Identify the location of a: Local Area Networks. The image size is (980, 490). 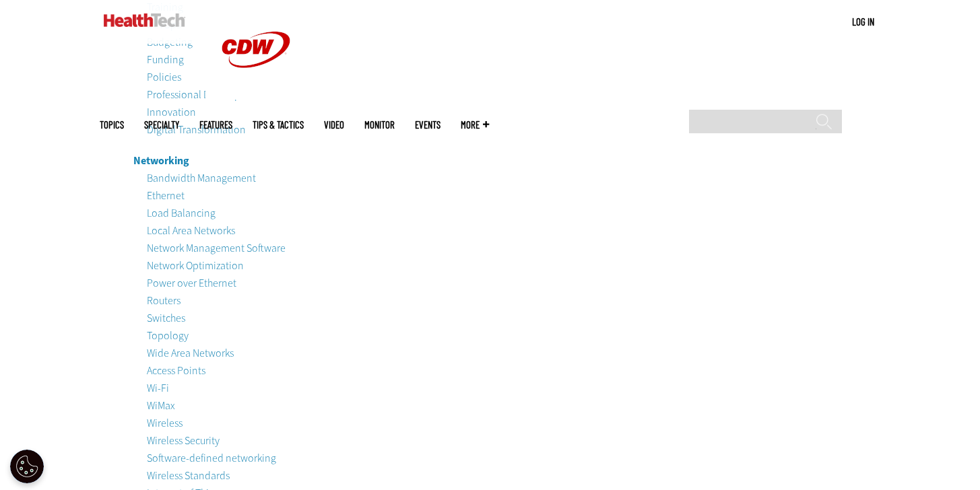
(191, 230).